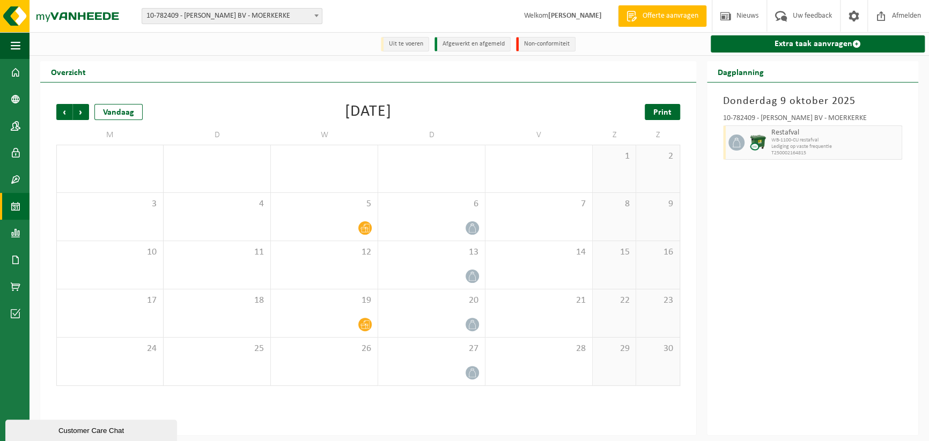  Describe the element at coordinates (818, 44) in the screenshot. I see `a: Extra taak aanvragen` at that location.